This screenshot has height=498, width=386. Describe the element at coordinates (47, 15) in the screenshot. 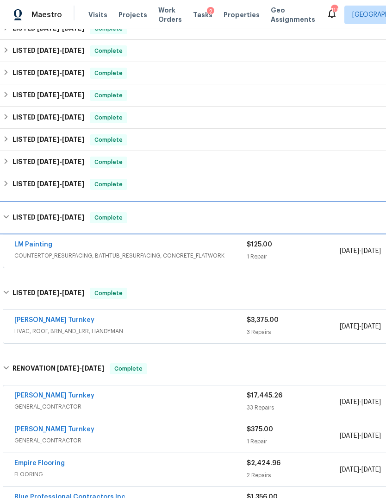

I see `span: Maestro` at that location.